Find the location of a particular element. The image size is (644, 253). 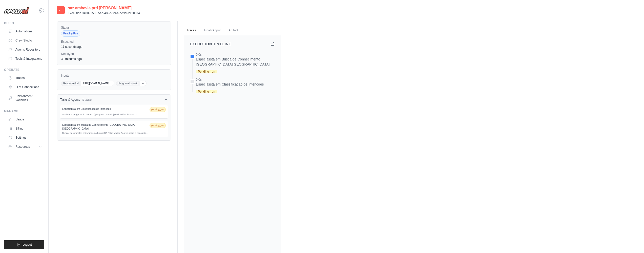

a: Agents Repository is located at coordinates (25, 49).